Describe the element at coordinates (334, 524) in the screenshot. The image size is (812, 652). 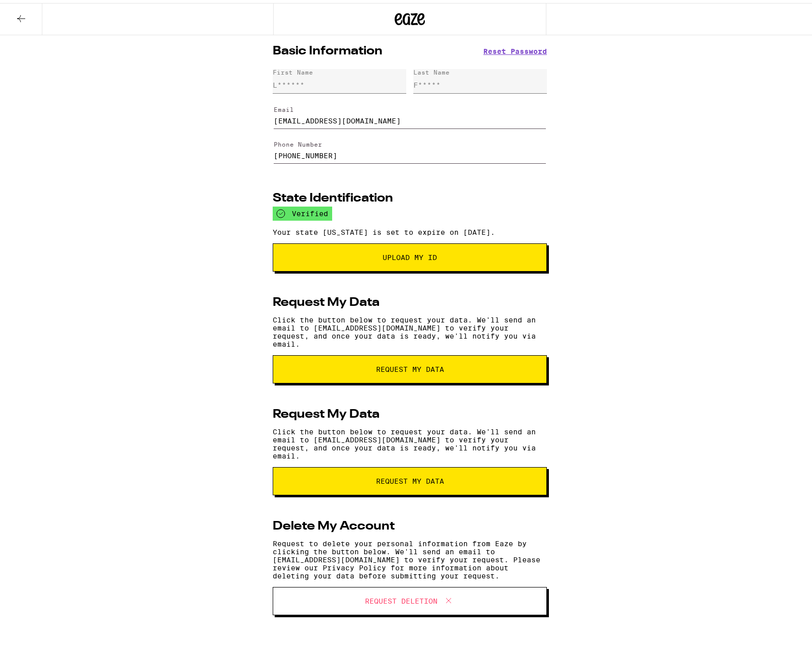
I see `h2: Delete My Account` at that location.